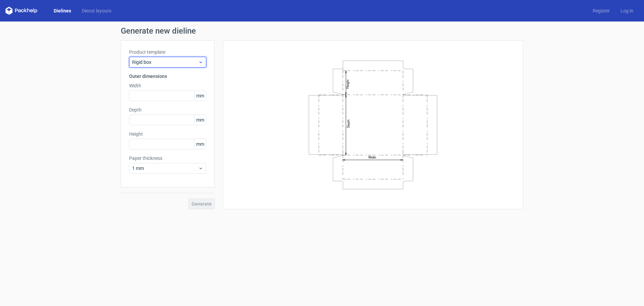 Image resolution: width=644 pixels, height=306 pixels. What do you see at coordinates (601, 11) in the screenshot?
I see `a: Register` at bounding box center [601, 11].